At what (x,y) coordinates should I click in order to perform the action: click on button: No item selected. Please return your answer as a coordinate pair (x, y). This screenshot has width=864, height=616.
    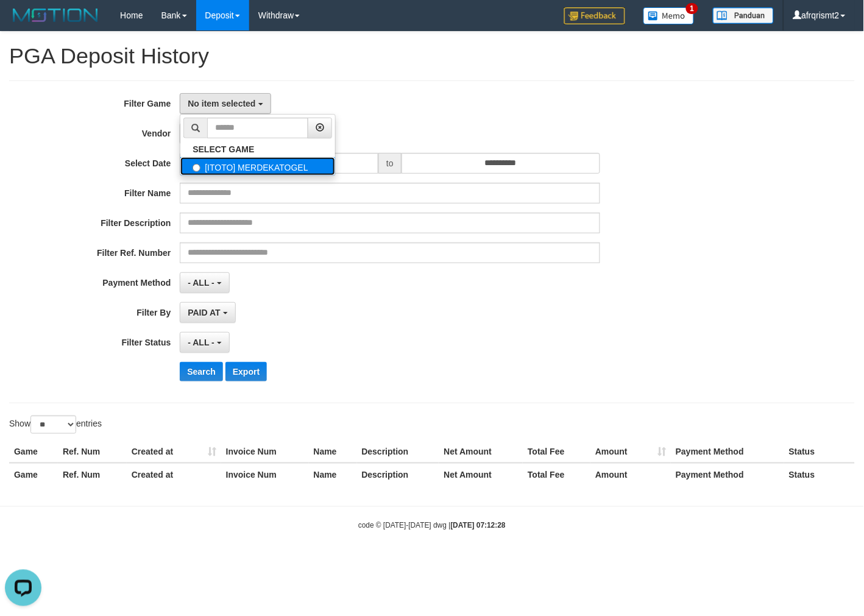
    Looking at the image, I should click on (225, 104).